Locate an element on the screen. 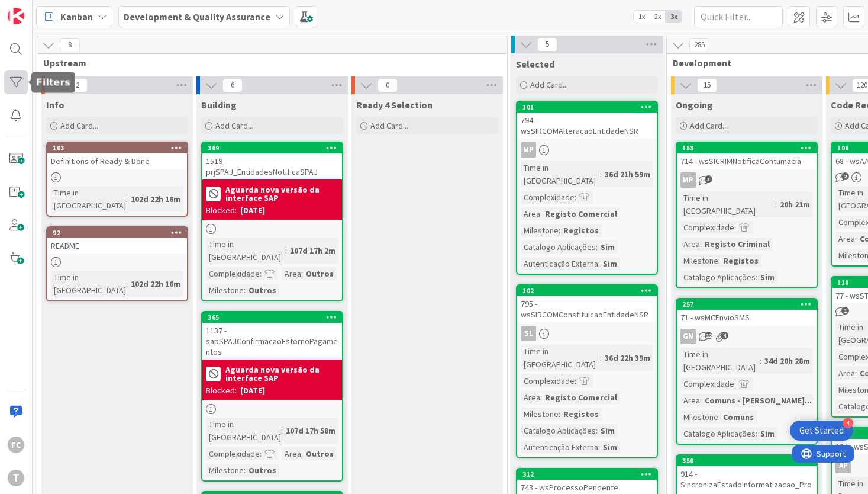  div: 101794 - wsSIRCOMAlteracaoEntidadeNSR is located at coordinates (587, 120).